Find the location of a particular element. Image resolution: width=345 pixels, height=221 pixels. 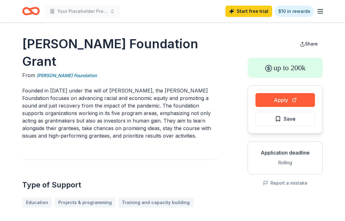

a: Education is located at coordinates (37, 202).